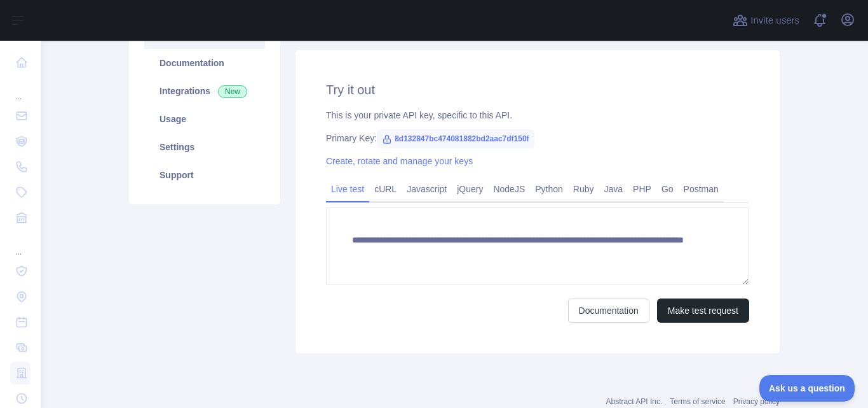 This screenshot has width=868, height=408. Describe the element at coordinates (584, 189) in the screenshot. I see `a: Ruby` at that location.